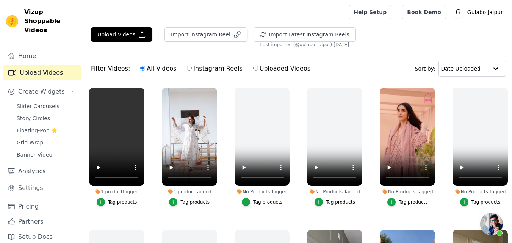  What do you see at coordinates (189, 68) in the screenshot?
I see `input: Instagram Reels` at bounding box center [189, 68].